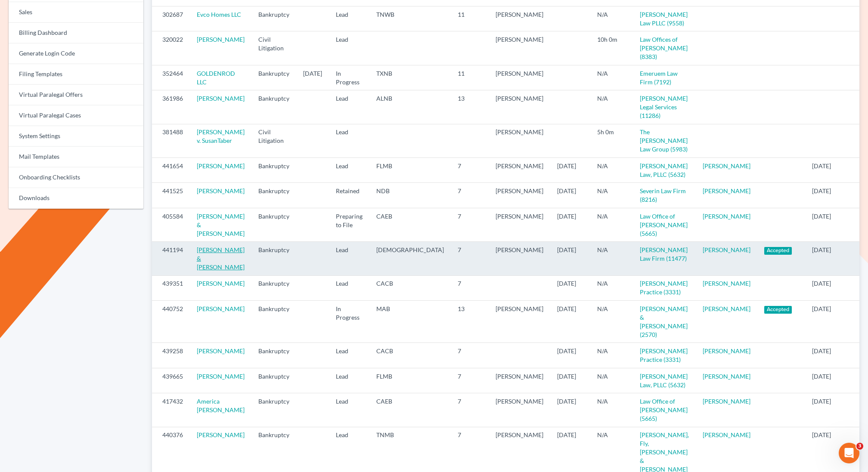 This screenshot has width=868, height=472. Describe the element at coordinates (171, 107) in the screenshot. I see `td: 361986` at that location.